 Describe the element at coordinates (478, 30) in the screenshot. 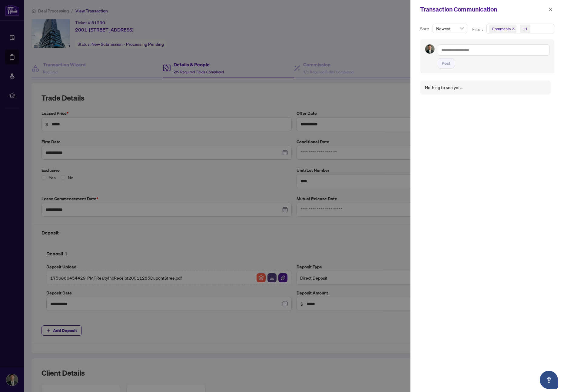

I see `p: Filter:` at that location.